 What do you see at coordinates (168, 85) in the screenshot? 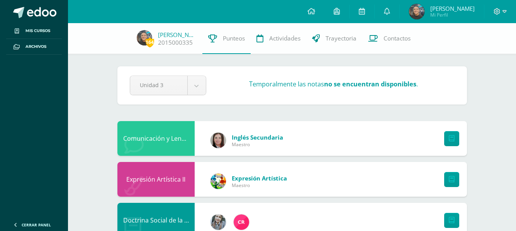
I see `a: Unidad 3` at bounding box center [168, 85].